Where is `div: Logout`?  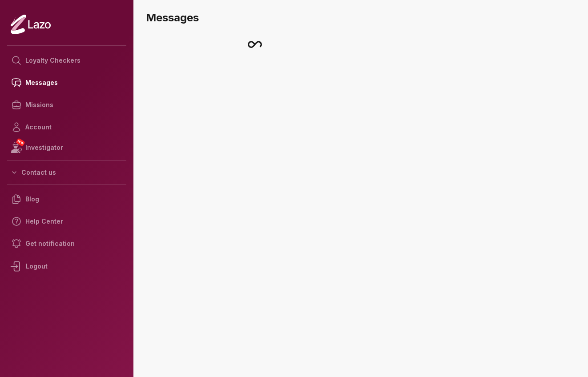
div: Logout is located at coordinates (67, 267).